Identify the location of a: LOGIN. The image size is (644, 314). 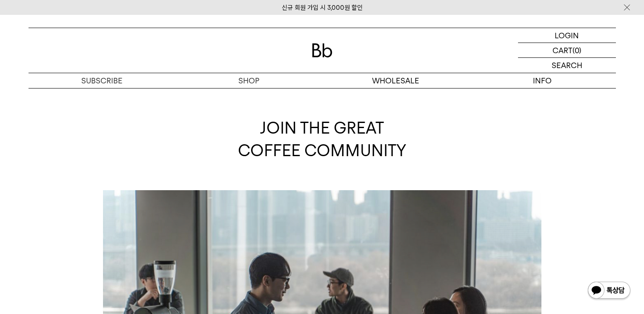
(567, 35).